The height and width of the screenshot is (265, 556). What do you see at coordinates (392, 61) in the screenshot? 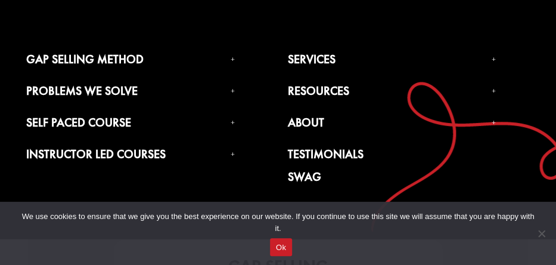
I see `a: Services` at bounding box center [392, 61].